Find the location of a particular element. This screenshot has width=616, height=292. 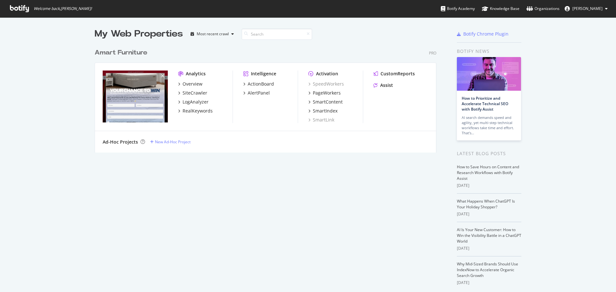

div: Ad-Hoc Projects is located at coordinates (120, 142).